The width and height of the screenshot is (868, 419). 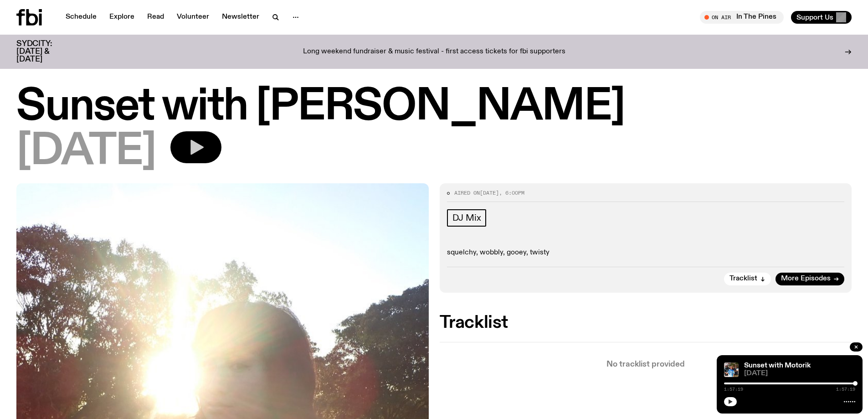 I want to click on span: Tracklist, so click(x=743, y=279).